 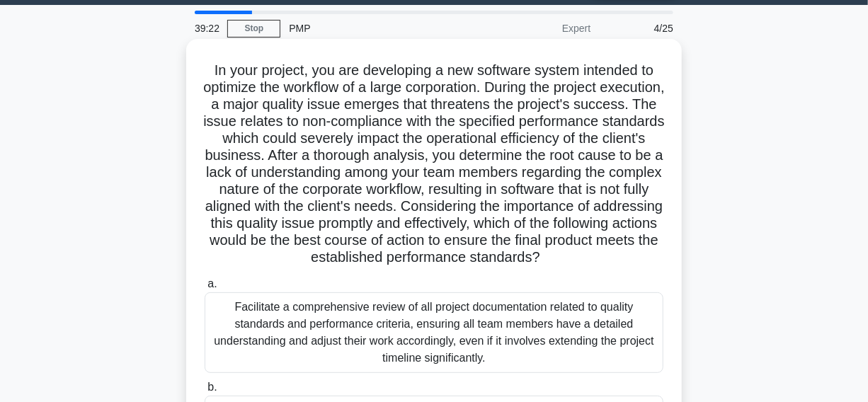 What do you see at coordinates (212, 387) in the screenshot?
I see `span: b.` at bounding box center [212, 387].